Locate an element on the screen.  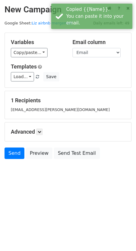
h5: Advanced is located at coordinates (68, 132).